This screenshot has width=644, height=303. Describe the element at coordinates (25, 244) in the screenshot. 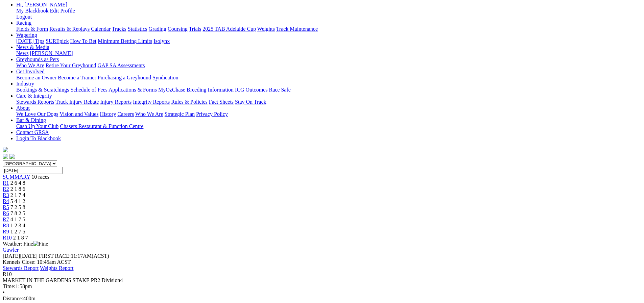

I see `span: Weather: Fine` at that location.